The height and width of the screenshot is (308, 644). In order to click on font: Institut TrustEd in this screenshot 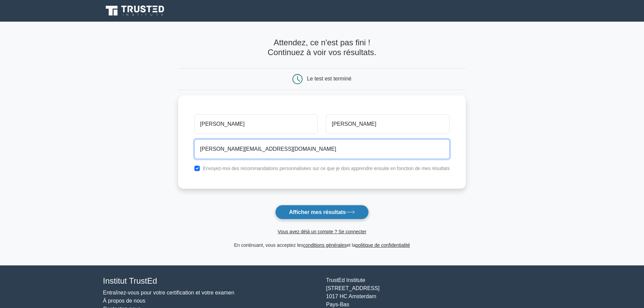, I will do `click(130, 281)`.